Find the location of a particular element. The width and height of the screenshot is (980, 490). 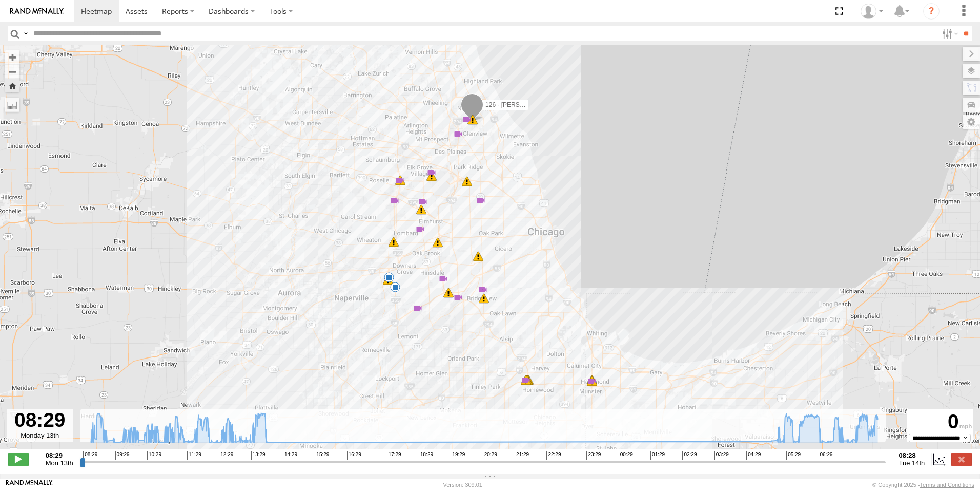

button: Zoom Home is located at coordinates (12, 85).